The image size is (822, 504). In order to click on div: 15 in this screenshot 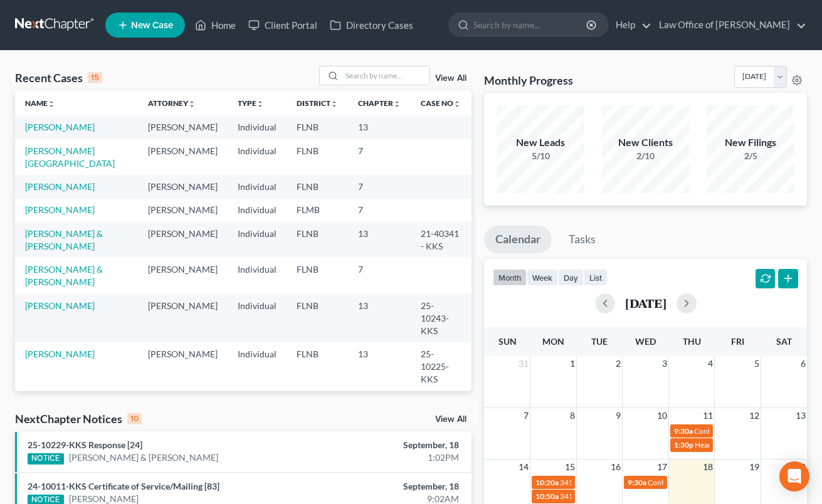, I will do `click(95, 78)`.